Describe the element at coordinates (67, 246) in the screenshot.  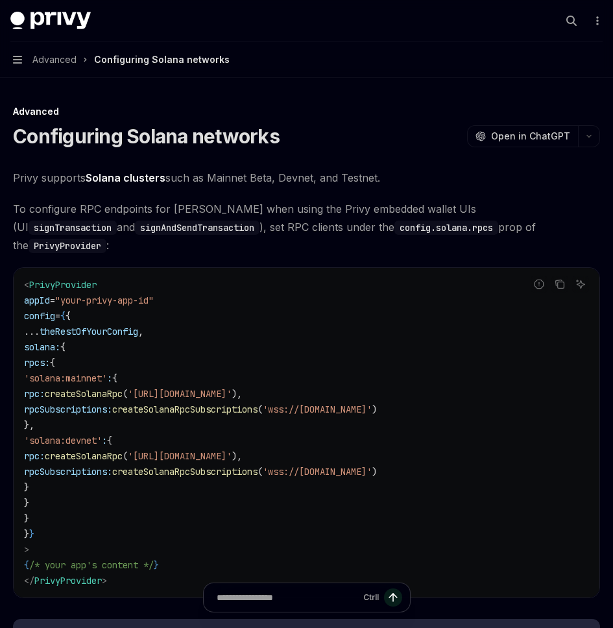
I see `code: PrivyProvider` at that location.